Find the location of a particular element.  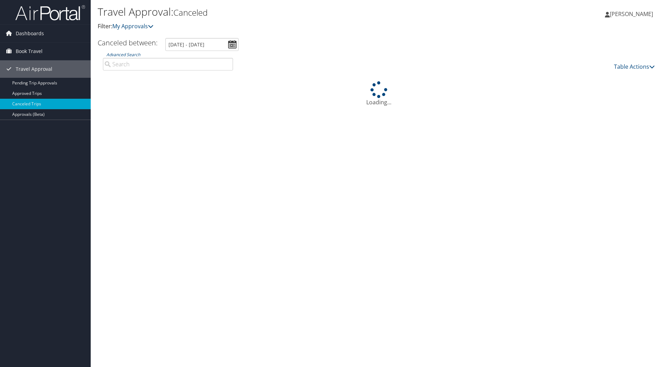

div: Loading... is located at coordinates (379, 94).